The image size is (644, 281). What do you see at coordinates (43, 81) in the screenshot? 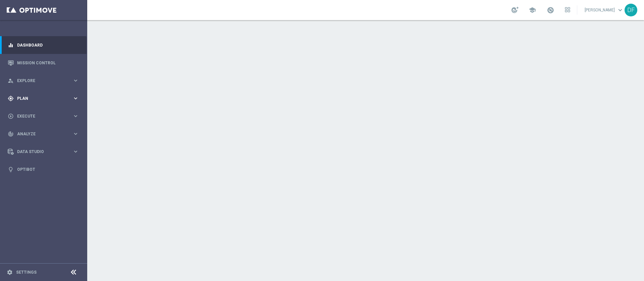
I see `div: person_search Explore keyboard_arrow_right` at bounding box center [43, 81].